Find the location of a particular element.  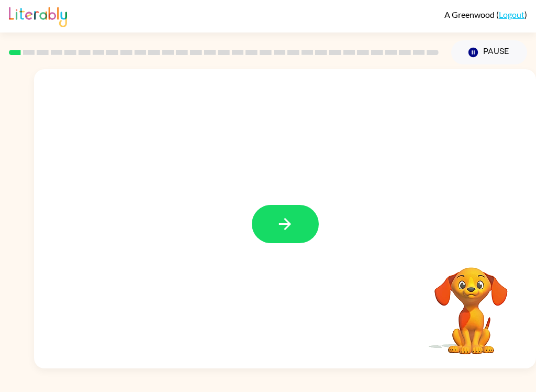

video: Your browser must support playing .mp4 files to use Literably. Please try using another browser. is located at coordinates (472, 303).